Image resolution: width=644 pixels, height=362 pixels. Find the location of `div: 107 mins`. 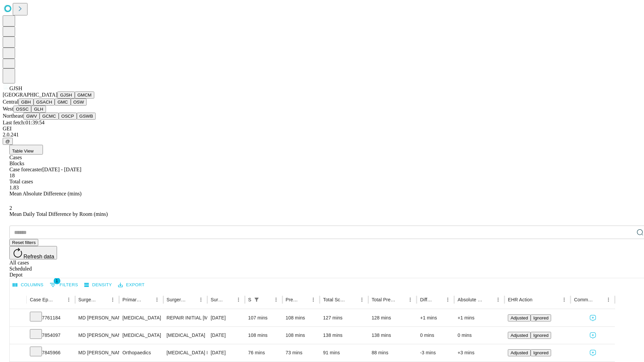

div: 107 mins is located at coordinates (263, 318).